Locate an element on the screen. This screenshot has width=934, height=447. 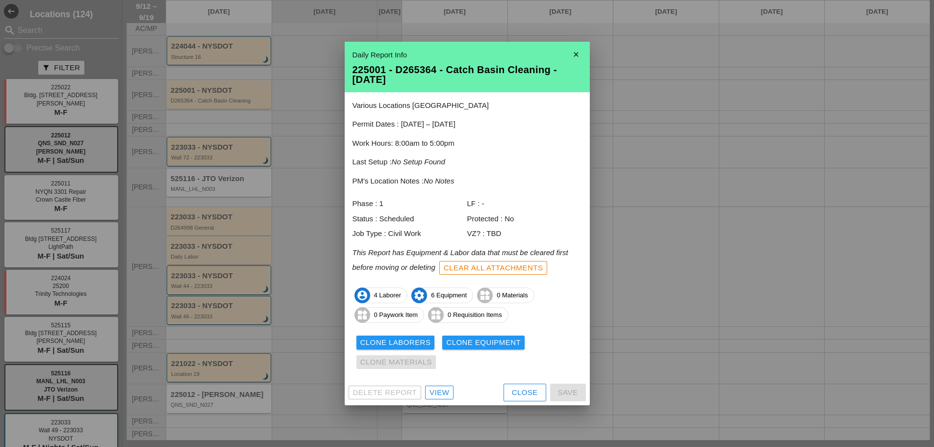
a: View is located at coordinates (439, 392).